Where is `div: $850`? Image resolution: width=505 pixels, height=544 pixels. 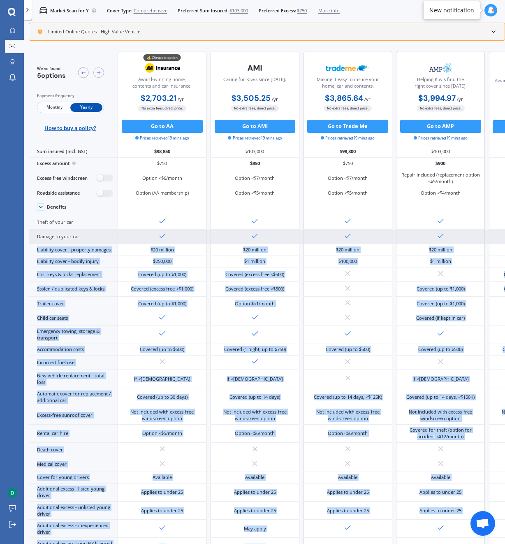
div: $850 is located at coordinates (255, 163).